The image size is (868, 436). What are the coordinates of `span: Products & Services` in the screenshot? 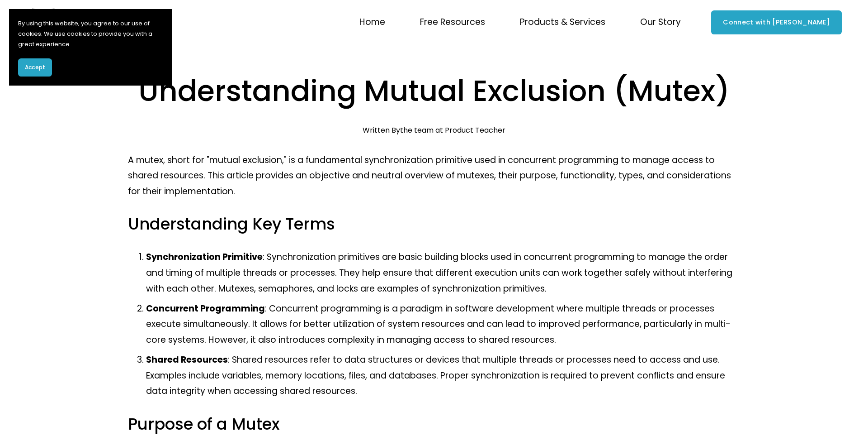 It's located at (563, 22).